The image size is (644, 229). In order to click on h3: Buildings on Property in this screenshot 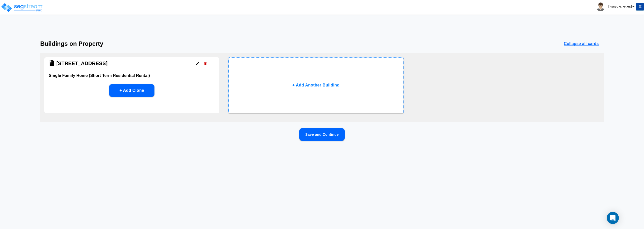, I will do `click(72, 44)`.